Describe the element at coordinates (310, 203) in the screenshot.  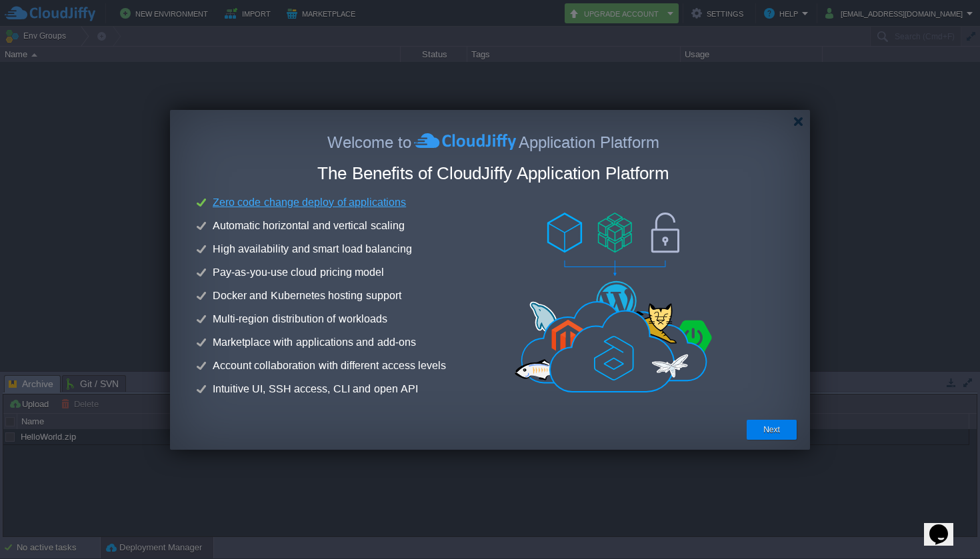
I see `em: Zero code change deploy of applications` at that location.